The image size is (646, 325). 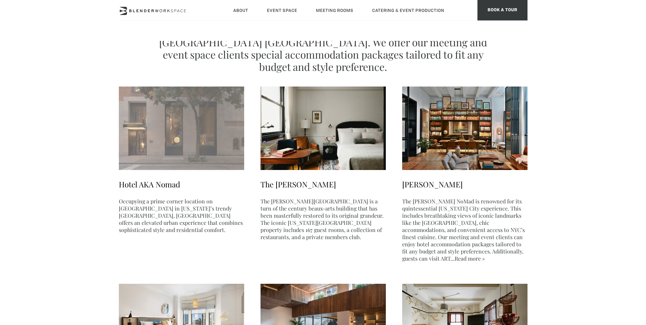 What do you see at coordinates (182, 128) in the screenshot?
I see `img: aka-nomad-01-1300x867.jpg` at bounding box center [182, 128].